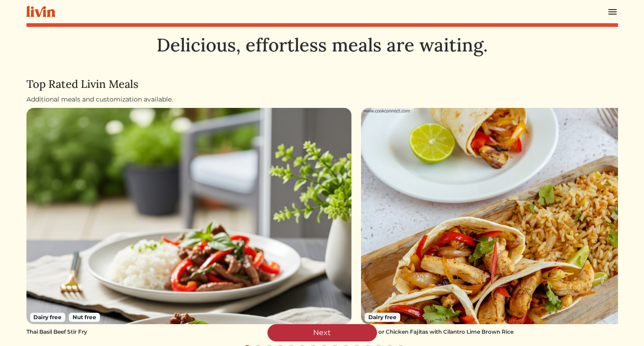 The image size is (644, 346). What do you see at coordinates (41, 11) in the screenshot?
I see `img: livin-logo-a0d97d1a881af30f6274990eb6222085a2533c92bbd1e4f22c21b4f0d0e3210c.svg` at bounding box center [41, 11].